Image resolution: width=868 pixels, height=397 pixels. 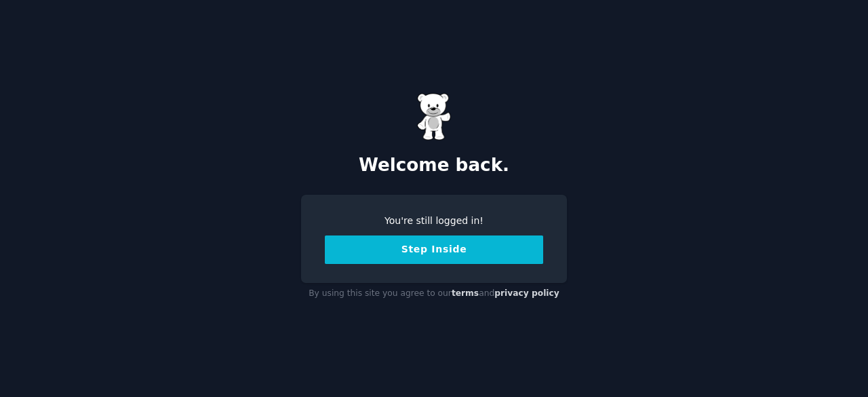 What do you see at coordinates (434, 221) in the screenshot?
I see `div: You're still logged in!` at bounding box center [434, 221].